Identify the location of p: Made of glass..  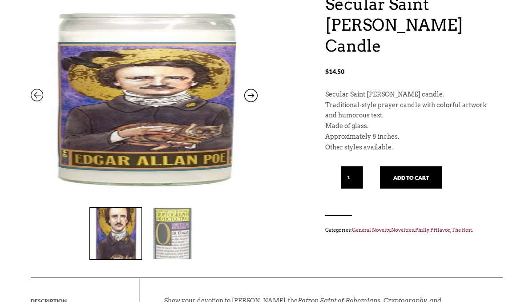
(410, 127).